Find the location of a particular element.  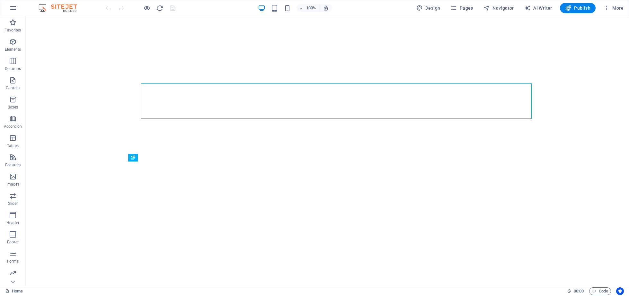

p: Favorites is located at coordinates (13, 30).